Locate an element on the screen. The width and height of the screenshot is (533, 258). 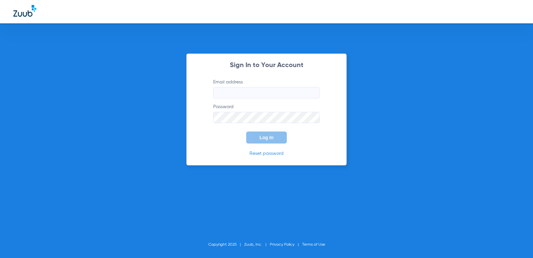
li: Copyright 2025 is located at coordinates (226, 244).